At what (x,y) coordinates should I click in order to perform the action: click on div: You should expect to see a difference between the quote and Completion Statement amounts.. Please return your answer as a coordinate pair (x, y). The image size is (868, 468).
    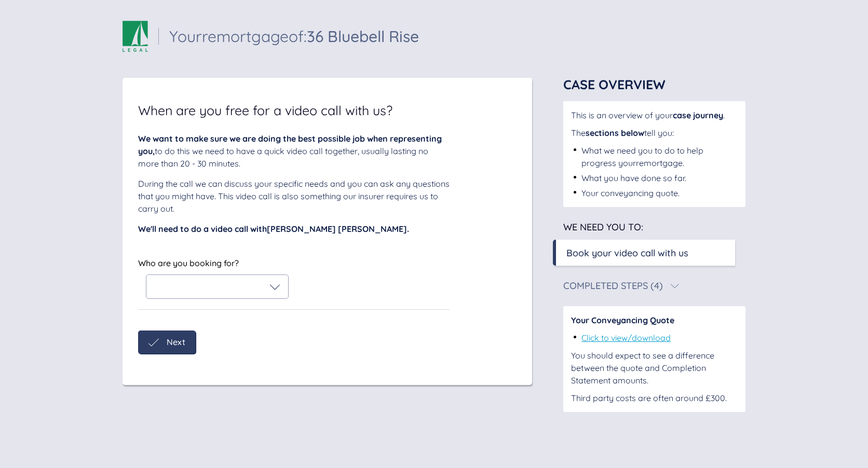
    Looking at the image, I should click on (655, 368).